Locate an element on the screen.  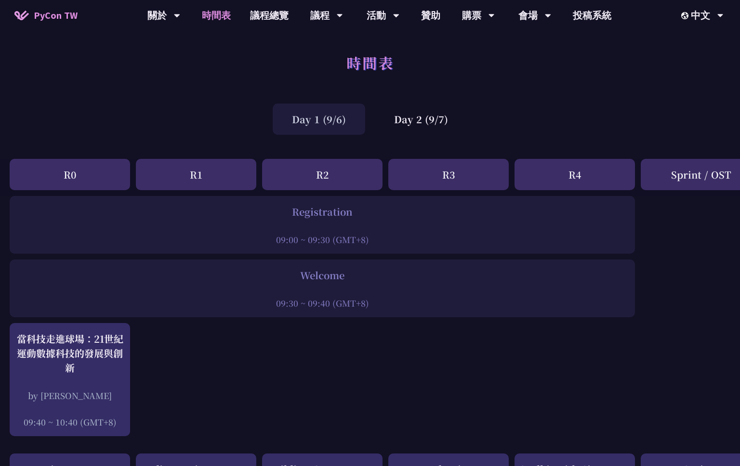
div: Day 2 (9/7) is located at coordinates (421, 119).